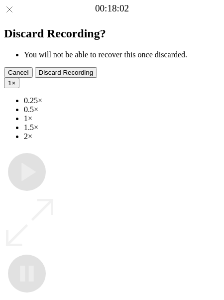  What do you see at coordinates (122, 110) in the screenshot?
I see `li: 0.5×` at bounding box center [122, 110].